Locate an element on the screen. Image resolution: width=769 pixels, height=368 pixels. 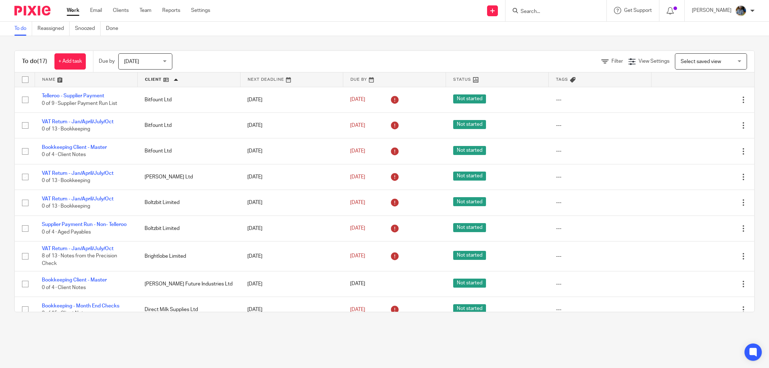
a: Telleroo - Supplier Payment is located at coordinates (73, 96).